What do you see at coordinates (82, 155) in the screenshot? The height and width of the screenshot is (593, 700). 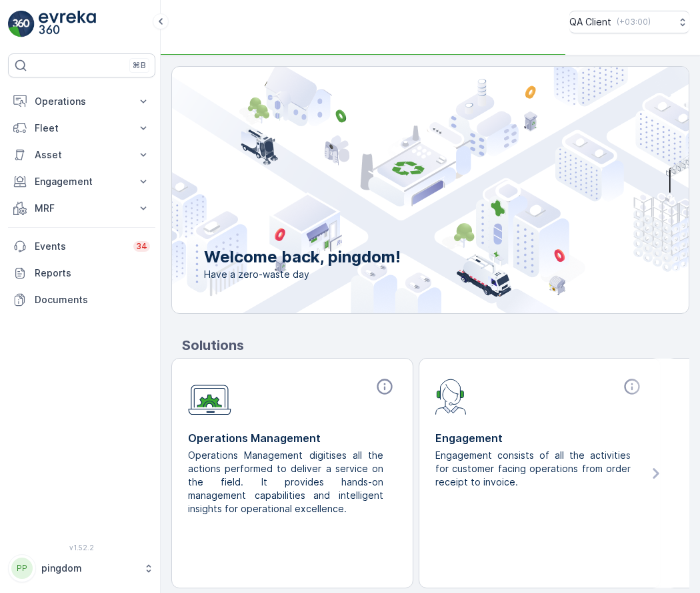 I see `p: Asset` at bounding box center [82, 155].